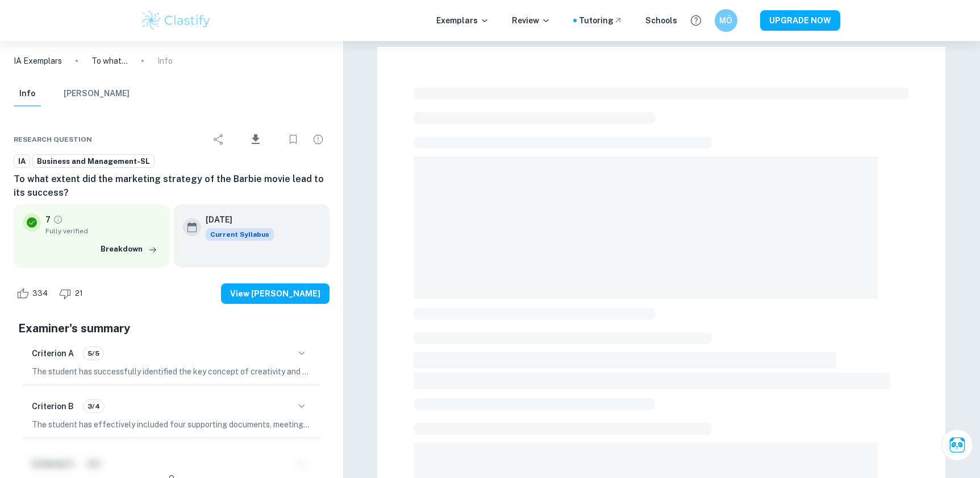 The image size is (980, 478). I want to click on p: IA Exemplars, so click(37, 61).